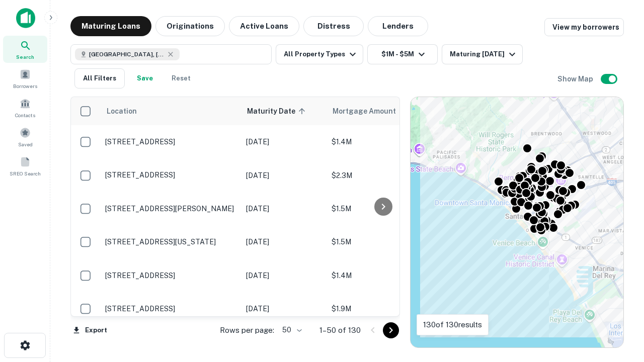 This screenshot has height=362, width=644. What do you see at coordinates (25, 137) in the screenshot?
I see `div: Saved` at bounding box center [25, 137].